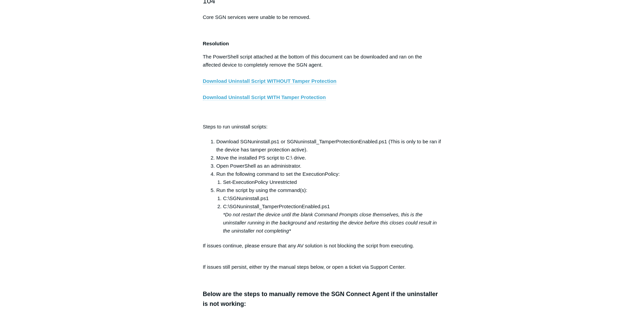  Describe the element at coordinates (332, 219) in the screenshot. I see `li: C:\SGNuninstall_TamperProtectionEnabled.ps1` at that location.